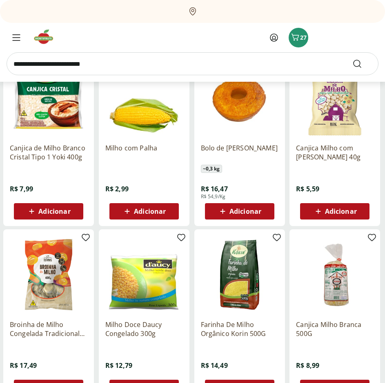 This screenshot has width=385, height=383. Describe the element at coordinates (46, 37) in the screenshot. I see `img: Hortifruti` at that location.